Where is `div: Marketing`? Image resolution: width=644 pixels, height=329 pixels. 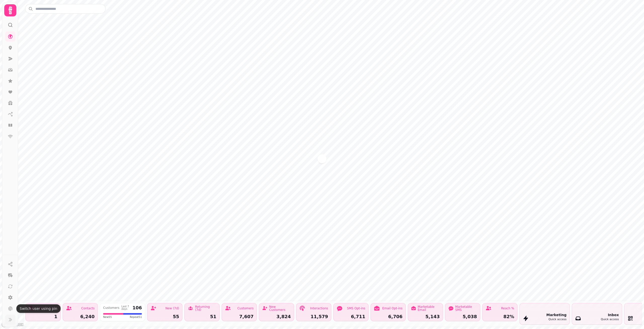 div: Marketing is located at coordinates (557, 315).